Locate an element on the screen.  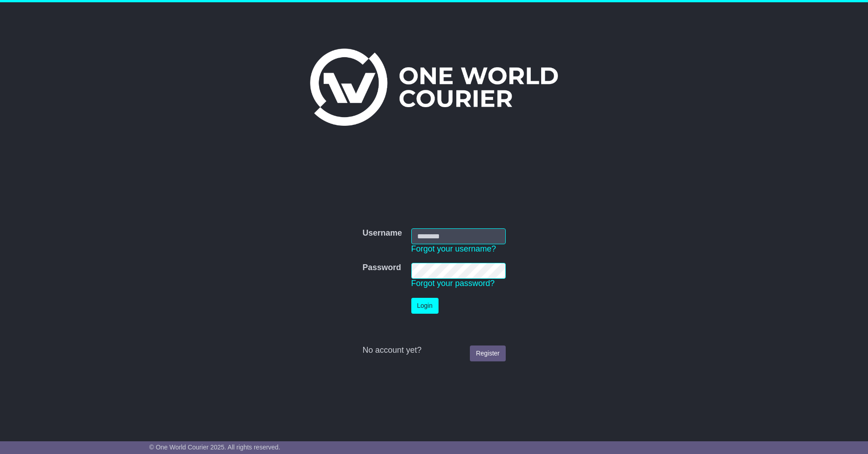
img: One World is located at coordinates (434, 87).